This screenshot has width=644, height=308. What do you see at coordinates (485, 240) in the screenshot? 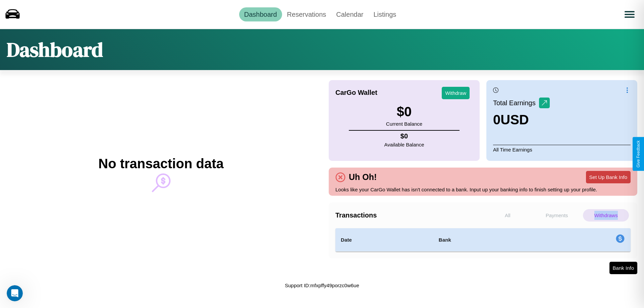
I see `h4: Bank` at bounding box center [485, 240].